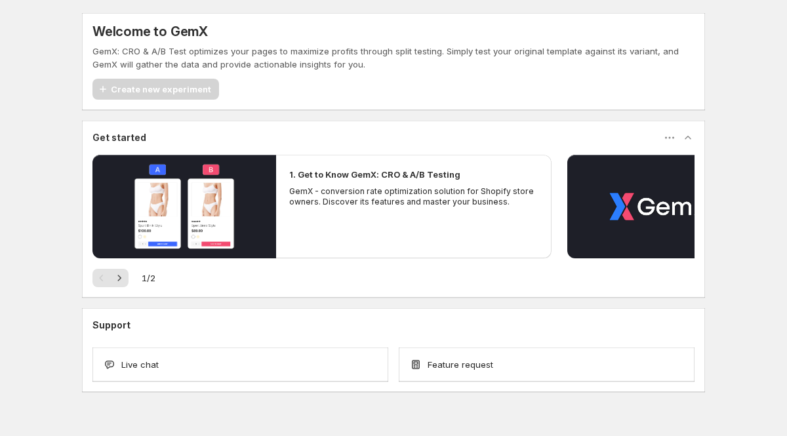  I want to click on p: GemX - conversion rate optimization solution for Shopify store owners. Discover its features and ..., so click(414, 197).